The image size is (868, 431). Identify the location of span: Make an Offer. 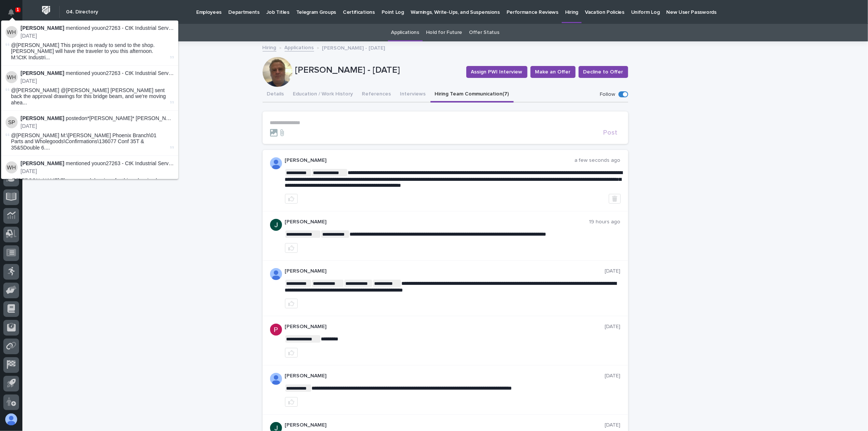
(553, 72).